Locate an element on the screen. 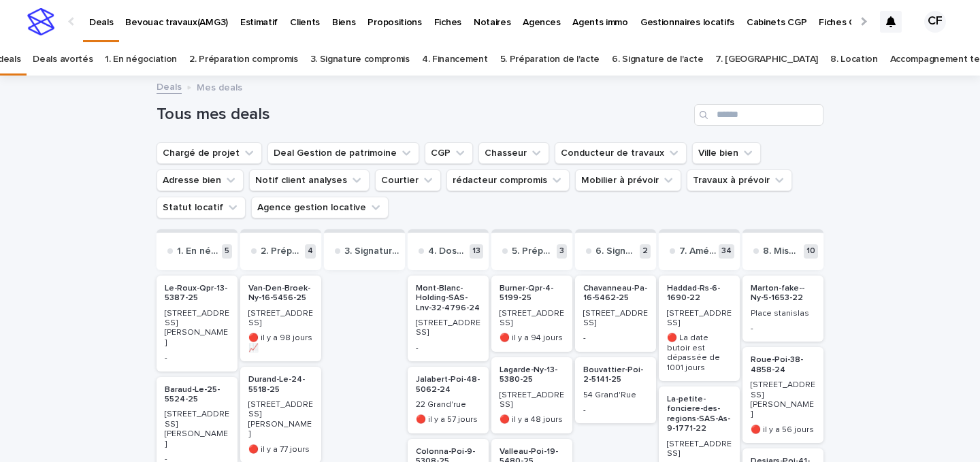 This screenshot has height=462, width=980. a: Marton-fake--Ny-5-1653-22Place stanislas- is located at coordinates (783, 309).